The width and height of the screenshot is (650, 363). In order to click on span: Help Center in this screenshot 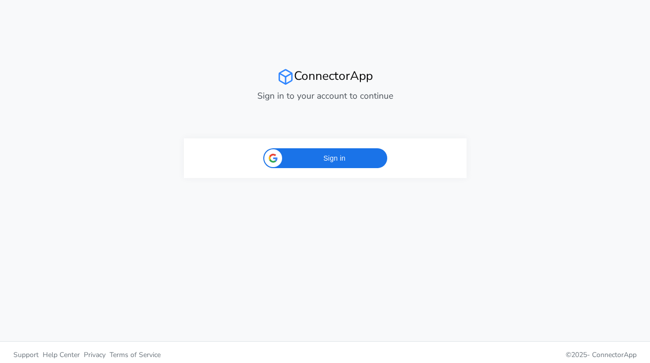, I will do `click(61, 355)`.